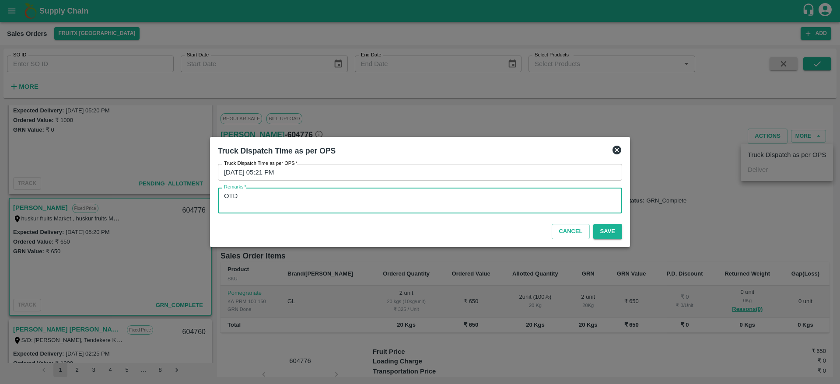 Image resolution: width=840 pixels, height=384 pixels. Describe the element at coordinates (608, 232) in the screenshot. I see `button: Save` at that location.